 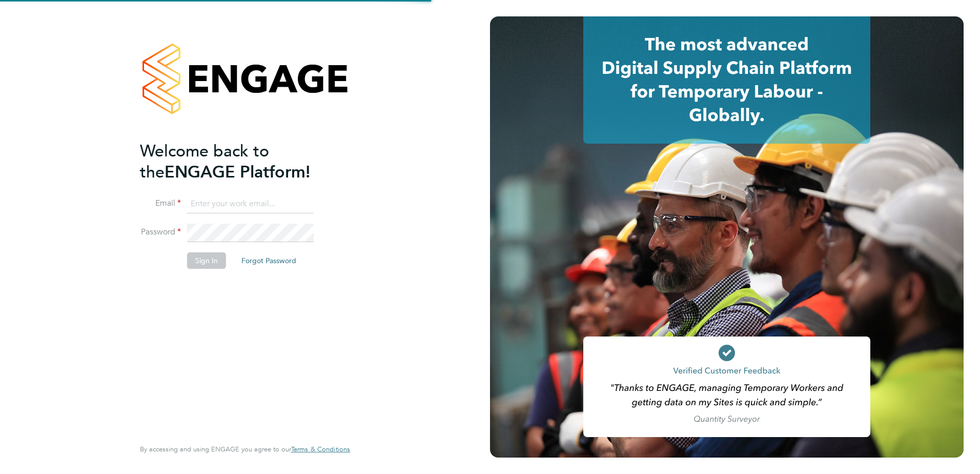 What do you see at coordinates (240, 161) in the screenshot?
I see `h2: ENGAGE Platform!` at bounding box center [240, 161].